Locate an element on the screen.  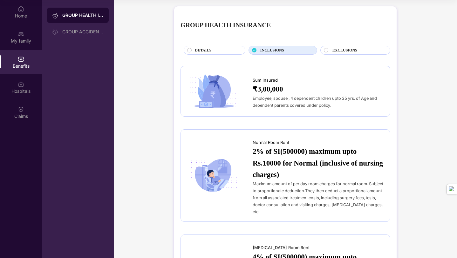
span: Employee, spouse , 4 dependent children upto 25 yrs. of Age and dependent parents covered under p... is located at coordinates (315, 102).